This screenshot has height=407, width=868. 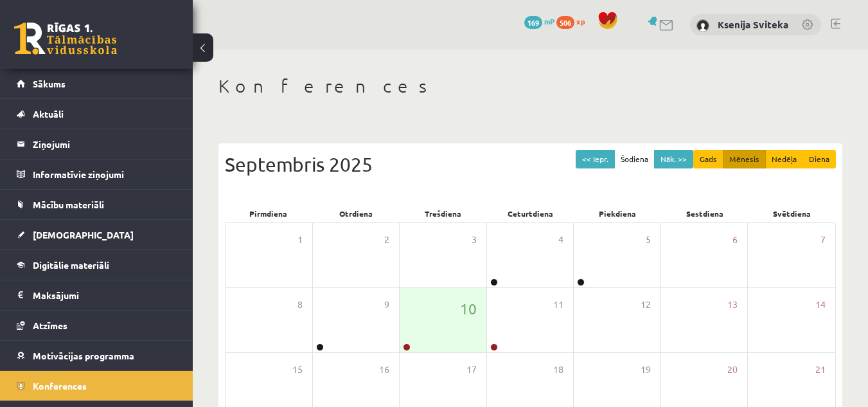 I want to click on span: 6, so click(x=735, y=240).